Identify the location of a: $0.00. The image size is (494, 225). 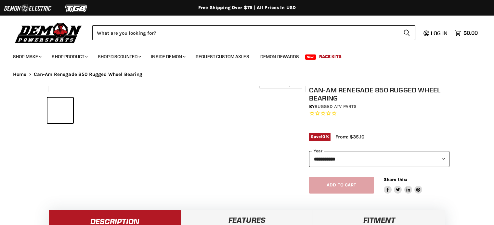
(466, 33).